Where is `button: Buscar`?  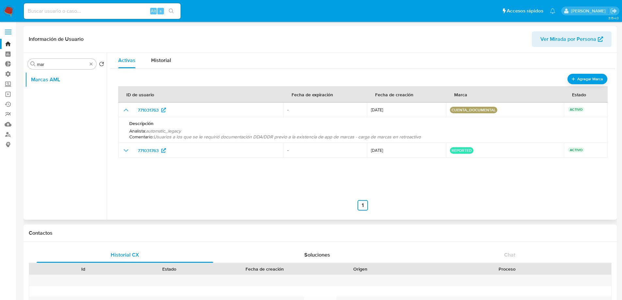
button: Buscar is located at coordinates (33, 64).